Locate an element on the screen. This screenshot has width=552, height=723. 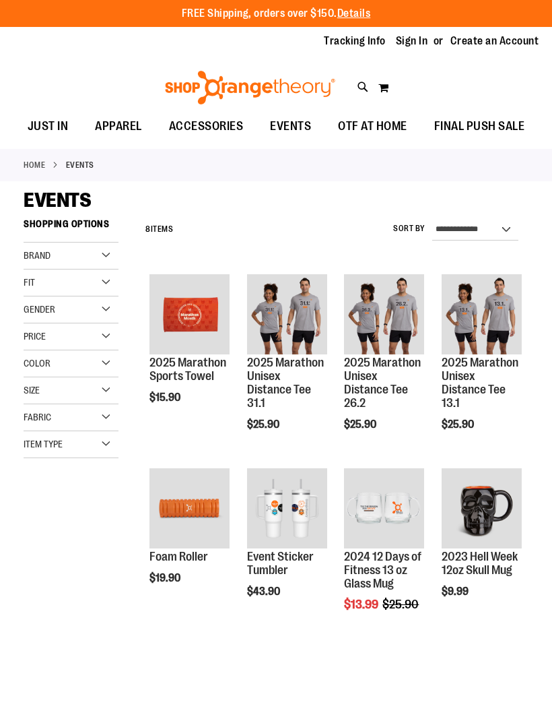
a: EVENTS is located at coordinates (290, 126).